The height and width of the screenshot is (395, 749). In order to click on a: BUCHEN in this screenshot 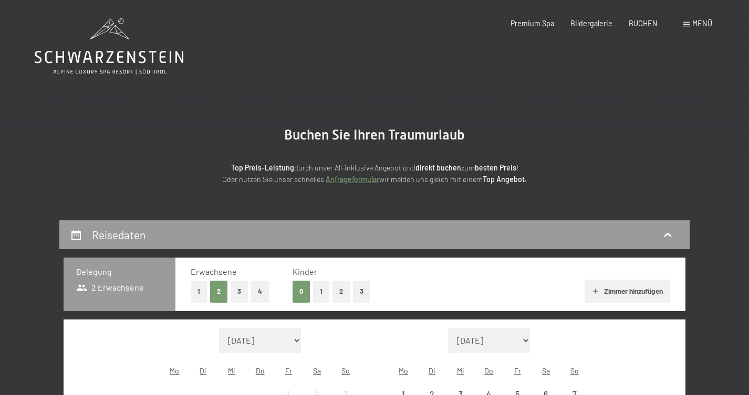, I will do `click(643, 23)`.